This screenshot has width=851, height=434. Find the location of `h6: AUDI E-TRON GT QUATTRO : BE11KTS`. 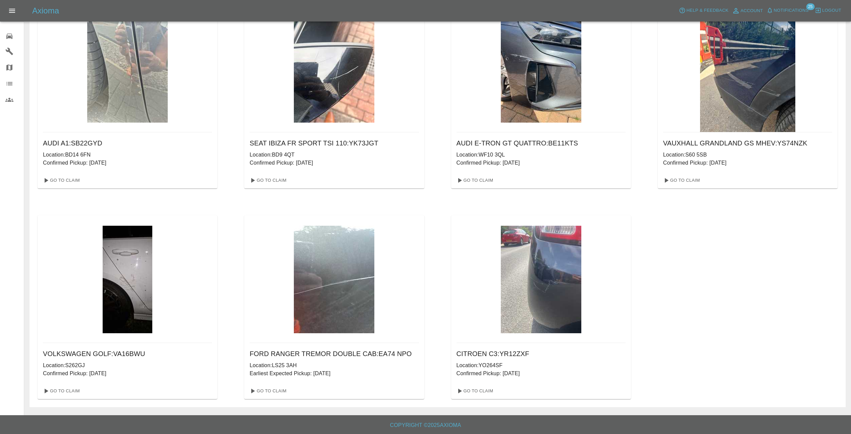

h6: AUDI E-TRON GT QUATTRO : BE11KTS is located at coordinates (541, 143).